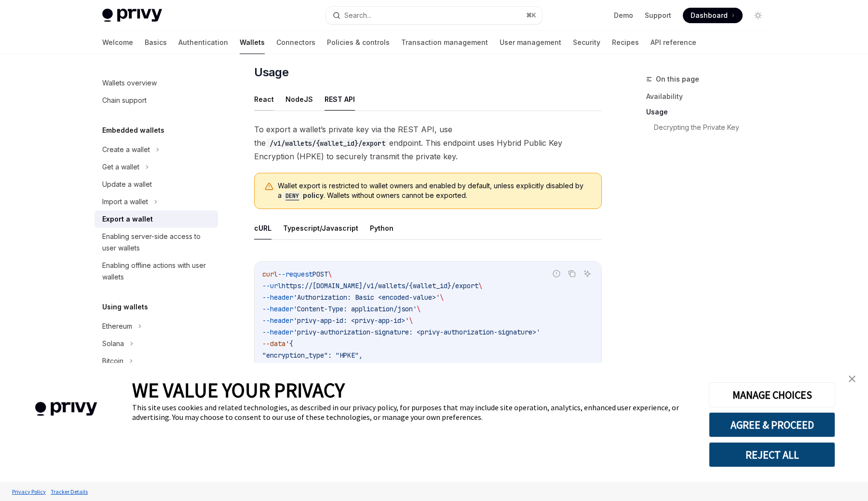  I want to click on span: ⌘ K, so click(531, 16).